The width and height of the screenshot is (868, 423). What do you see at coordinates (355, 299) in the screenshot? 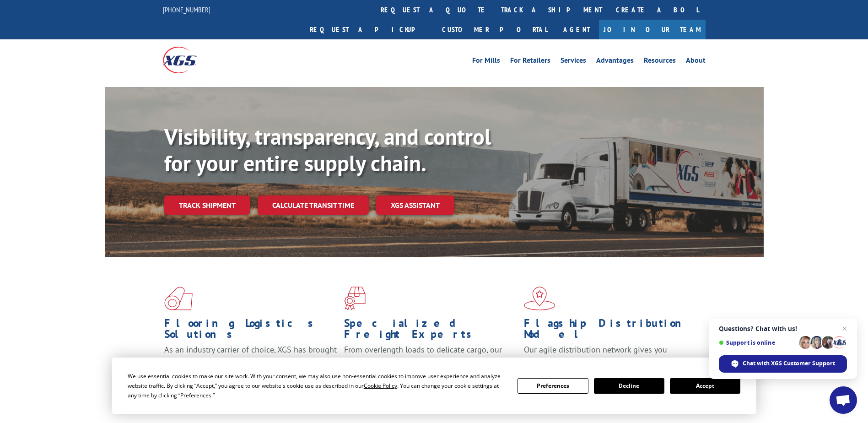
I see `img: xgs-icon-focused-on-flooring-red` at bounding box center [355, 299].